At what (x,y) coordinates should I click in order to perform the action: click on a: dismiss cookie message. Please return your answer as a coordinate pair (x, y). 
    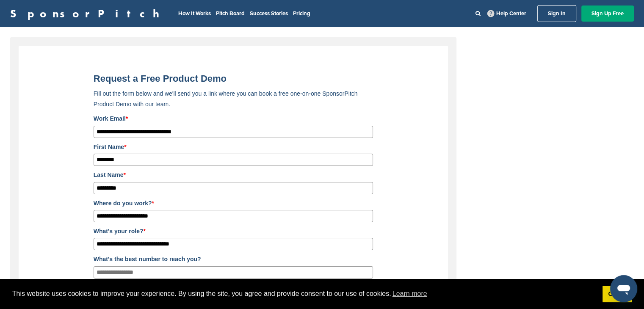
    Looking at the image, I should click on (617, 295).